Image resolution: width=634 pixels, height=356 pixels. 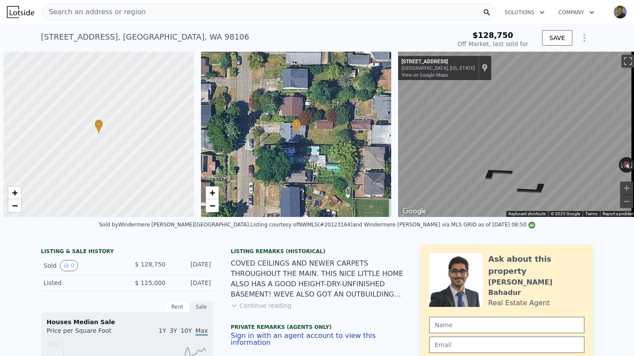 What do you see at coordinates (620, 12) in the screenshot?
I see `img: avatar` at bounding box center [620, 12].